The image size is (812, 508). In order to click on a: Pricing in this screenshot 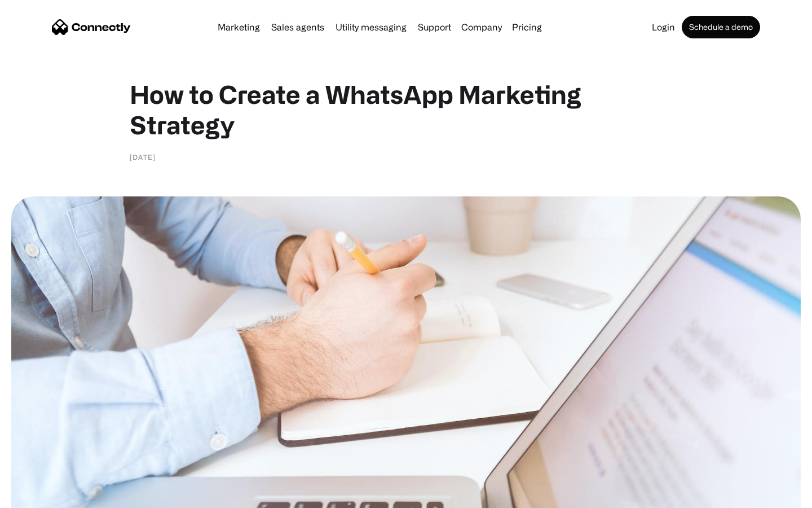, I will do `click(526, 27)`.